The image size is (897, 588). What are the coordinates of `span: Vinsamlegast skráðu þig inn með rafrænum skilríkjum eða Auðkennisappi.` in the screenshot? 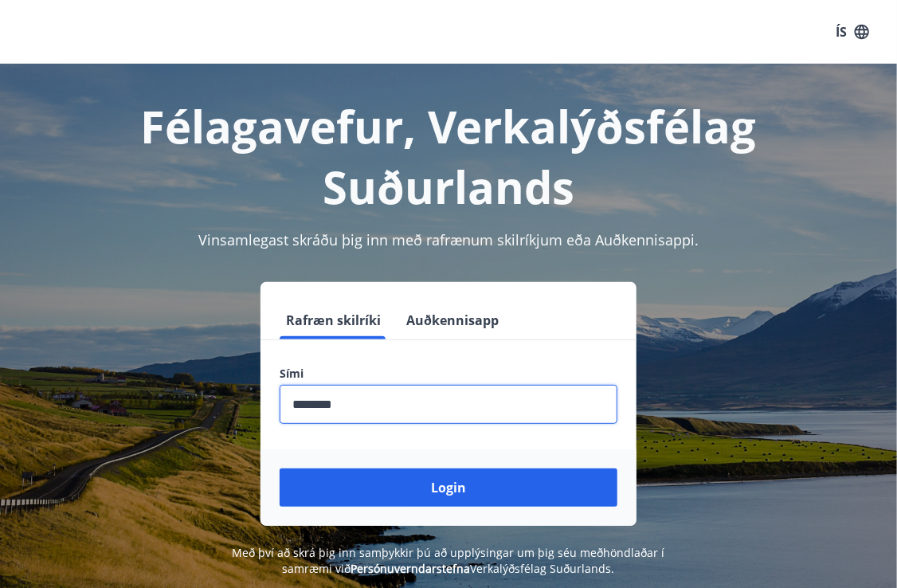 It's located at (448, 240).